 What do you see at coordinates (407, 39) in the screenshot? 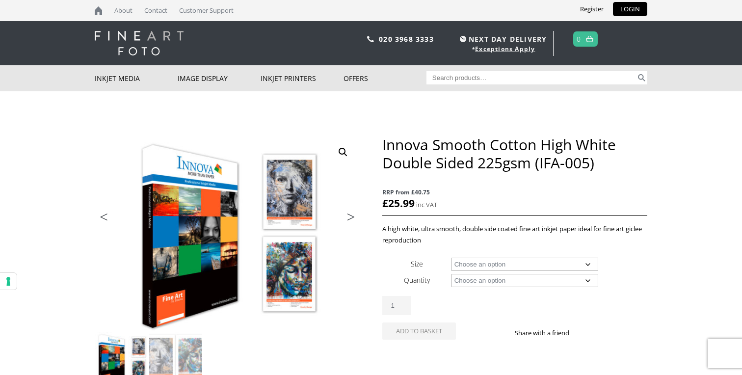
I see `a: 020 3968 3333` at bounding box center [407, 39].